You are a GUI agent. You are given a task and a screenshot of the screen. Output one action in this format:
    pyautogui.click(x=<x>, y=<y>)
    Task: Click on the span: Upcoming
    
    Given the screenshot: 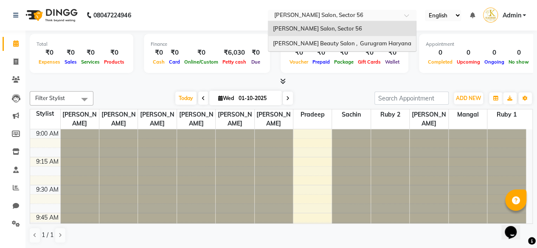 What is the action you would take?
    pyautogui.click(x=468, y=62)
    